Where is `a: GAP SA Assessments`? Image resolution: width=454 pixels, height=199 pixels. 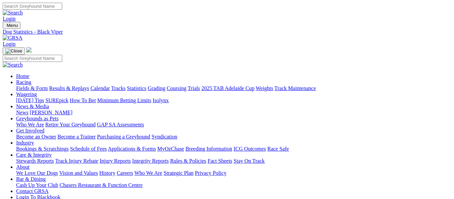 a: GAP SA Assessments is located at coordinates (121, 124).